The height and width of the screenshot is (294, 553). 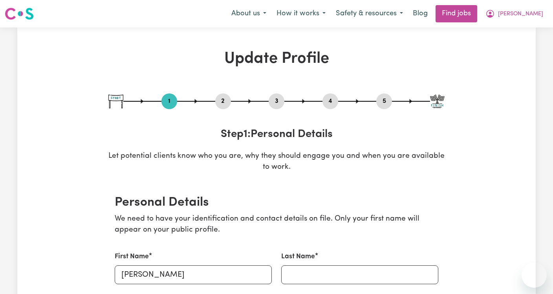 I want to click on h2: Personal Details, so click(x=277, y=203).